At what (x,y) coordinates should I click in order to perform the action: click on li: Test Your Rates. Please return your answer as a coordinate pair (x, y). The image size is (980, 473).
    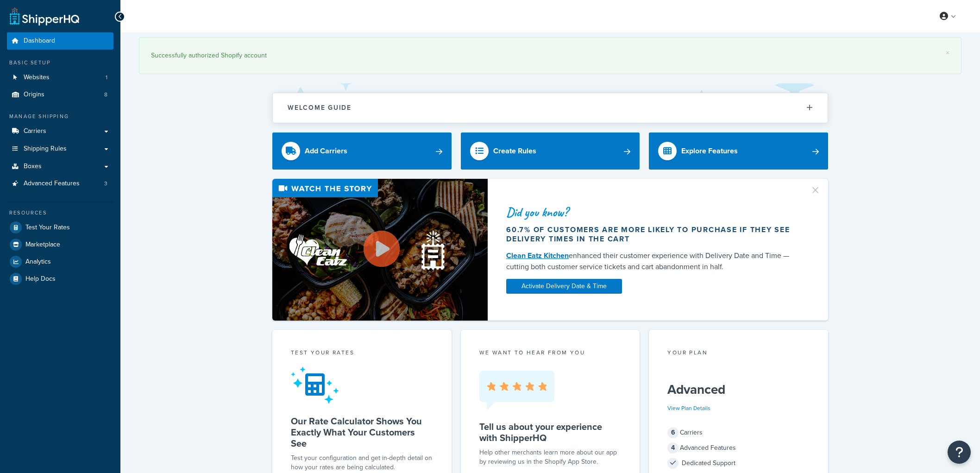
    Looking at the image, I should click on (60, 228).